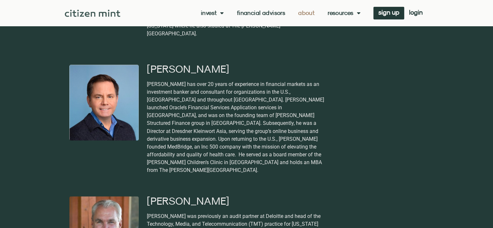 Image resolution: width=493 pixels, height=228 pixels. What do you see at coordinates (388, 12) in the screenshot?
I see `span: sign up` at bounding box center [388, 12].